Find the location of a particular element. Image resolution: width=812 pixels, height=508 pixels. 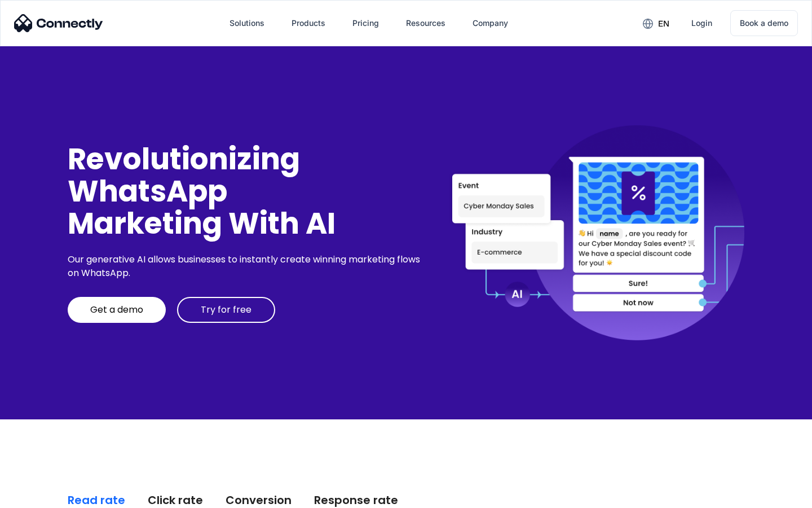

div: Conversion is located at coordinates (258, 500).